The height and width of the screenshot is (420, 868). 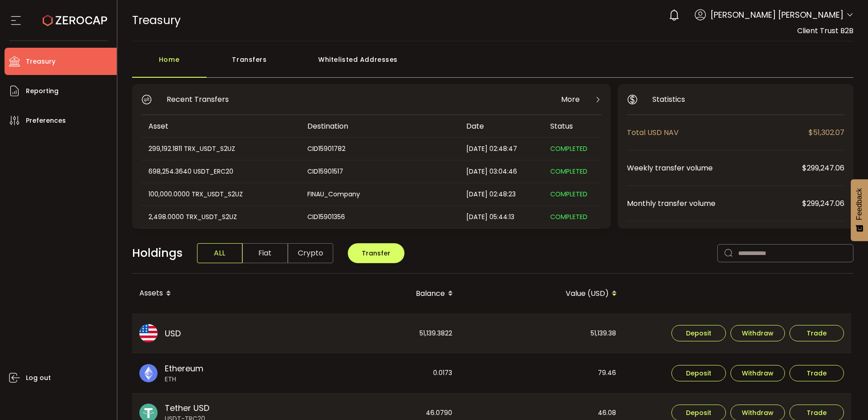 What do you see at coordinates (157, 253) in the screenshot?
I see `span: Holdings` at bounding box center [157, 253].